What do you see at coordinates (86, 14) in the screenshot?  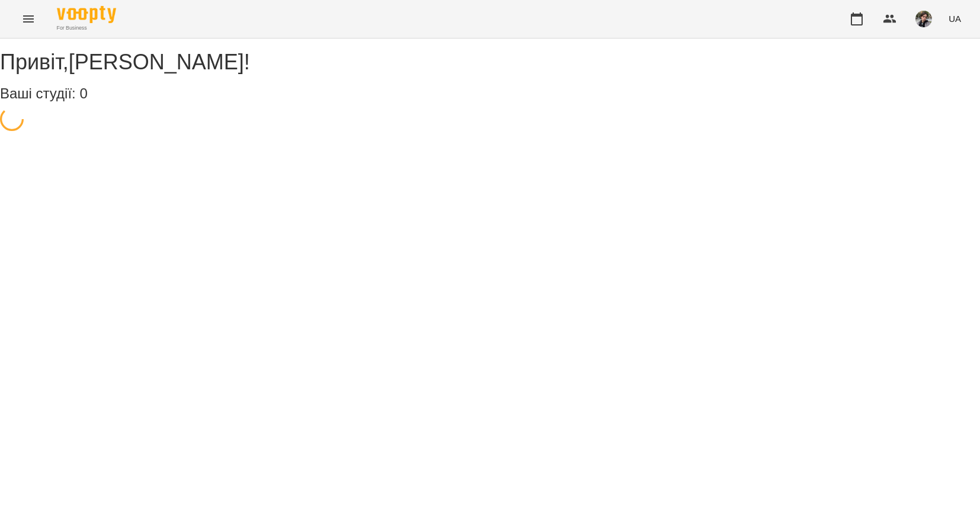 I see `img: Voopty Logo` at bounding box center [86, 14].